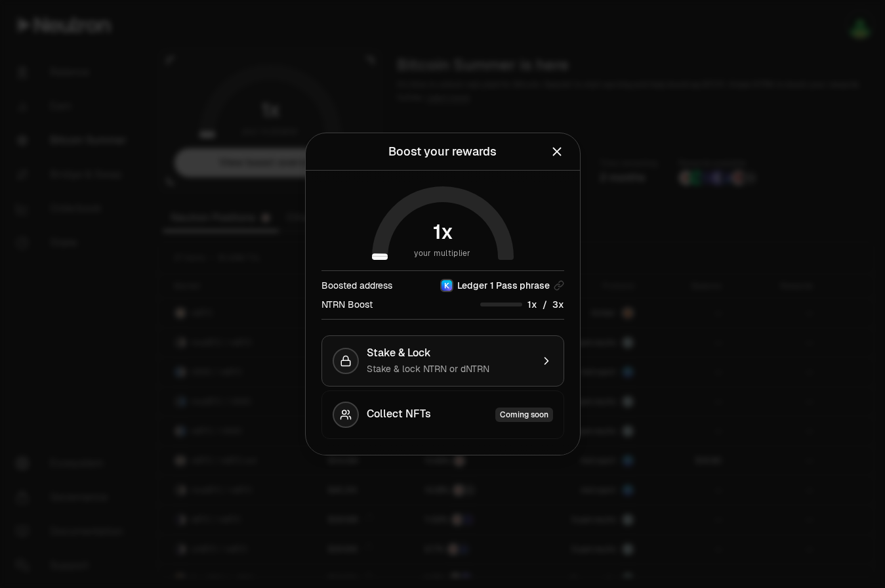 The width and height of the screenshot is (885, 588). I want to click on span: Stake & Lock, so click(399, 353).